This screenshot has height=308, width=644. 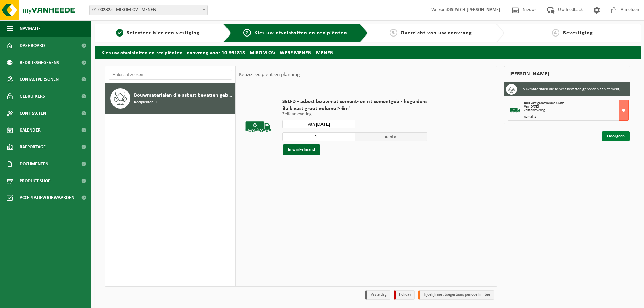 I want to click on span: Dashboard, so click(x=32, y=46).